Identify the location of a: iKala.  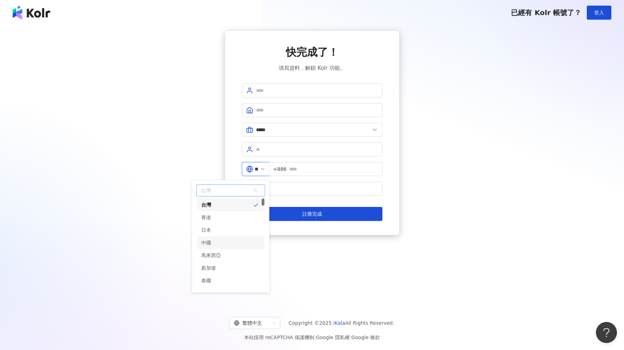
(339, 323).